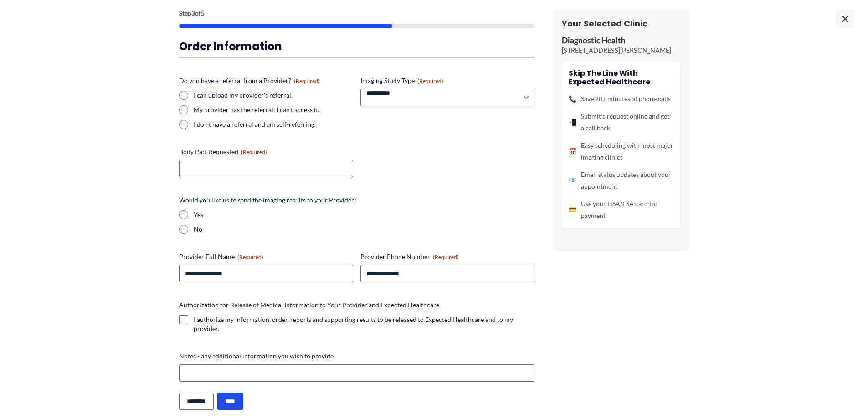 The width and height of the screenshot is (868, 419). I want to click on legend: Authorization for Release of Medical Information to Your Provider and Expected Healthcare, so click(309, 305).